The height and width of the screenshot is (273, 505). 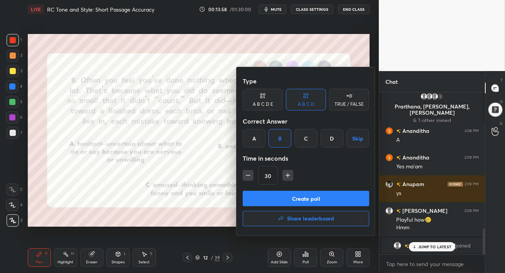 I want to click on div: A B C D E, so click(x=263, y=104).